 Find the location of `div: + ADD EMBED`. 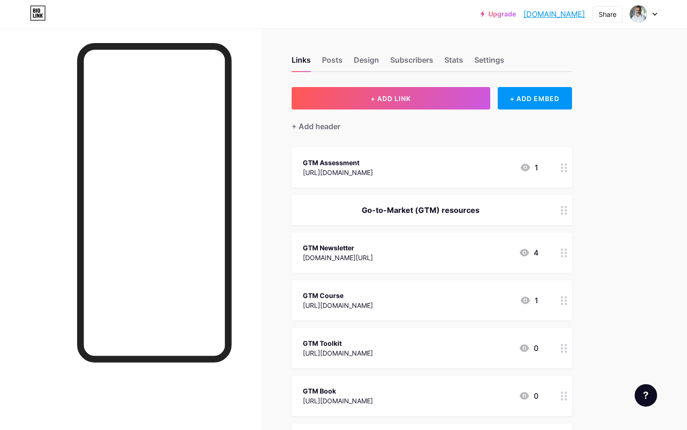

div: + ADD EMBED is located at coordinates (535, 98).